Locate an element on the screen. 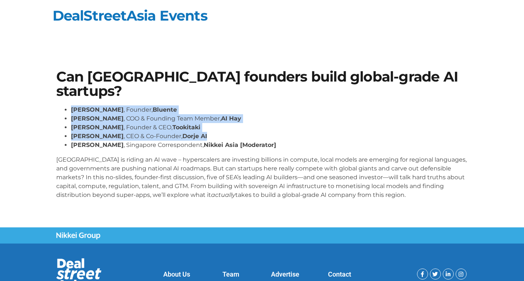 This screenshot has width=524, height=281. li: , Founder, is located at coordinates (270, 110).